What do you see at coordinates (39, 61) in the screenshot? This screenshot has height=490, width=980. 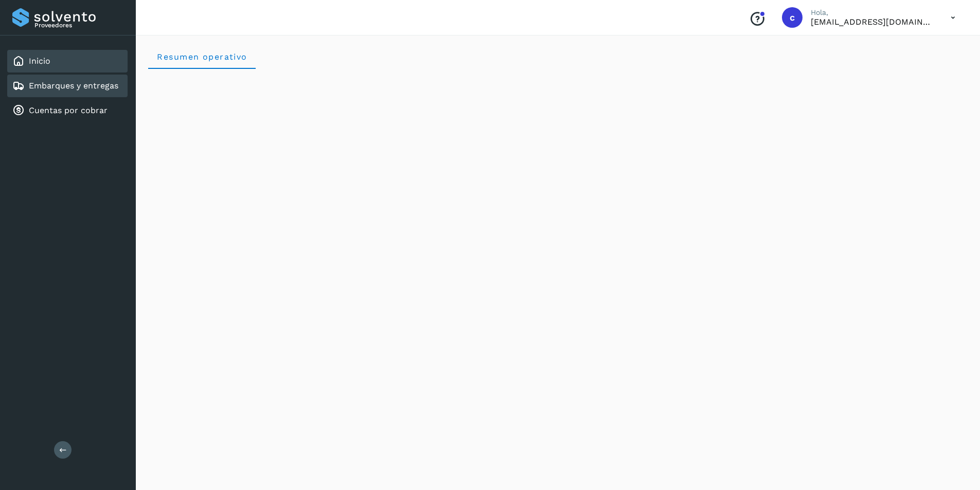 I see `a: Inicio` at bounding box center [39, 61].